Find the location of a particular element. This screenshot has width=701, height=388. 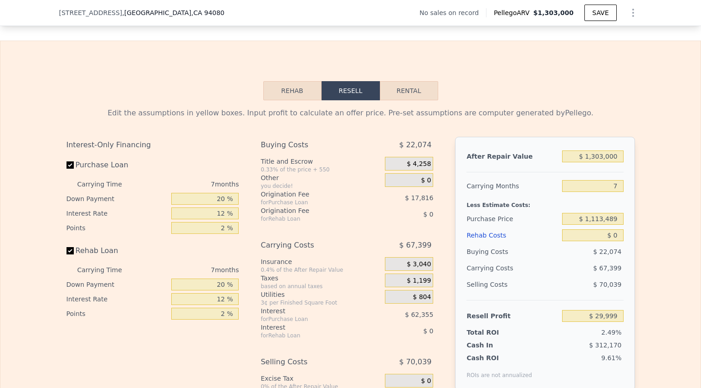

div: Utilities is located at coordinates (321, 294).